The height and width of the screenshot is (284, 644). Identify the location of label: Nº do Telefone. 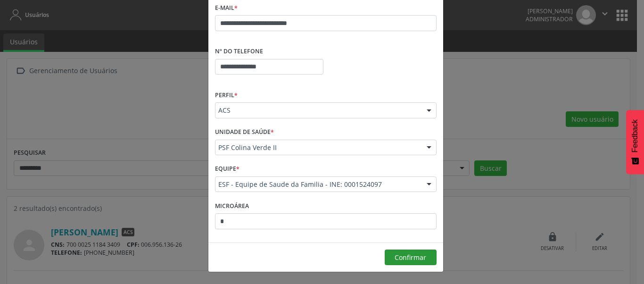
(239, 52).